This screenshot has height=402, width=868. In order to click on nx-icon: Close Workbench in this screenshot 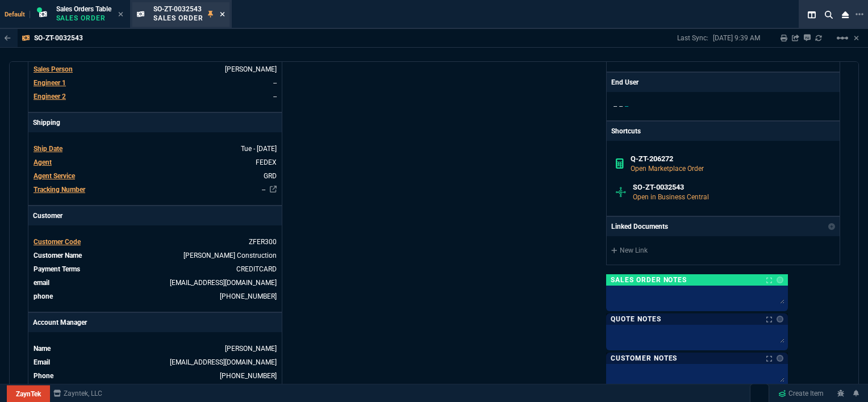, I will do `click(846, 15)`.